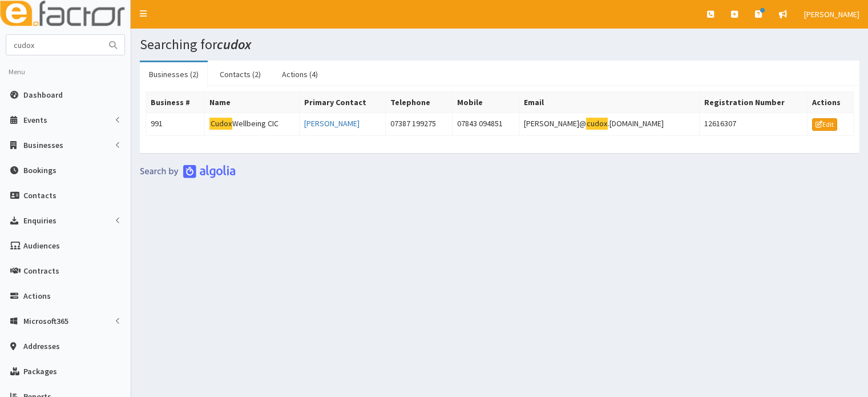 Image resolution: width=868 pixels, height=397 pixels. Describe the element at coordinates (40, 371) in the screenshot. I see `span: Packages` at that location.